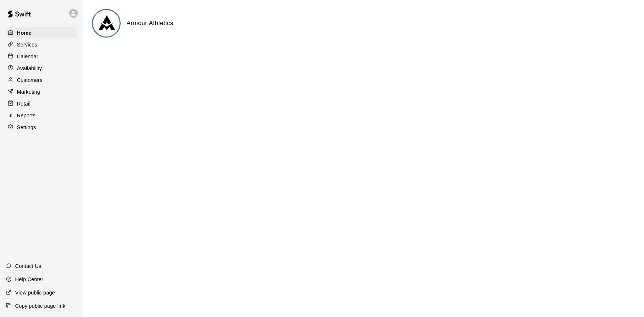 The image size is (644, 317). I want to click on p: Services, so click(27, 45).